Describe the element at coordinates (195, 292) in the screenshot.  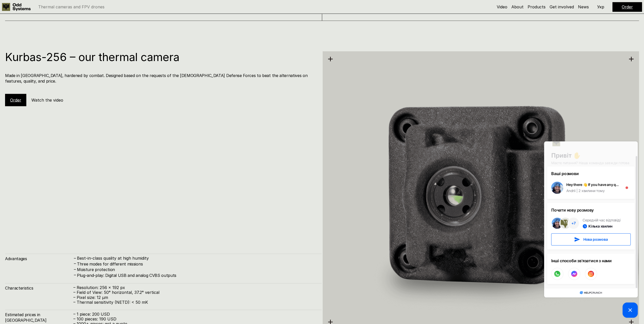
I see `p: – Field of View: 50° horizontal, 37.2° vertical` at that location.